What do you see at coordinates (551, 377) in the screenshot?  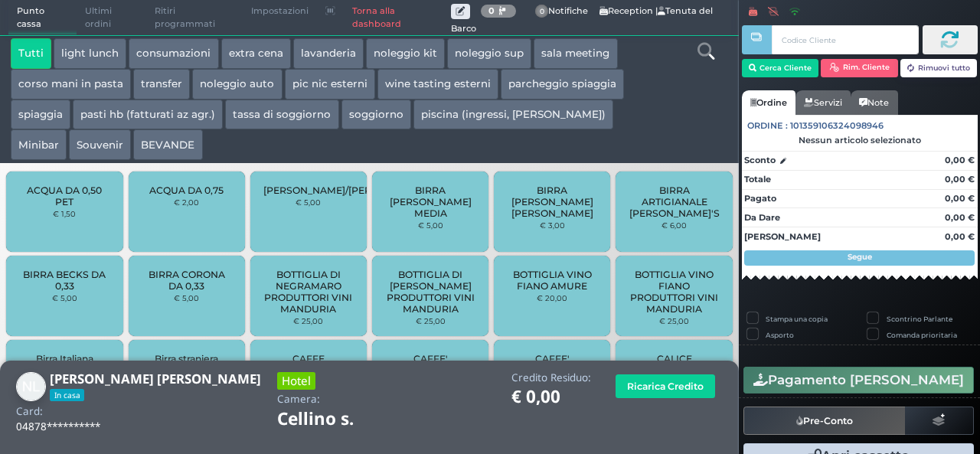 I see `h4: Credito Residuo:` at bounding box center [551, 377].